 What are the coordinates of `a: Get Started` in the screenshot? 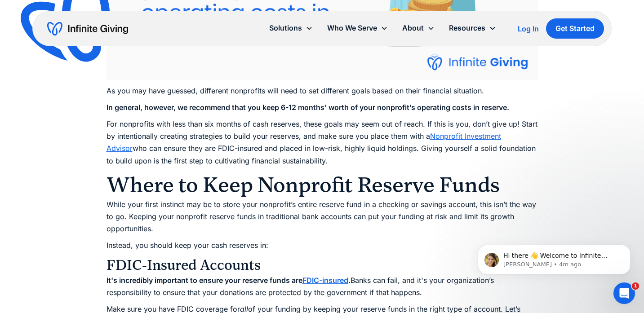 It's located at (575, 28).